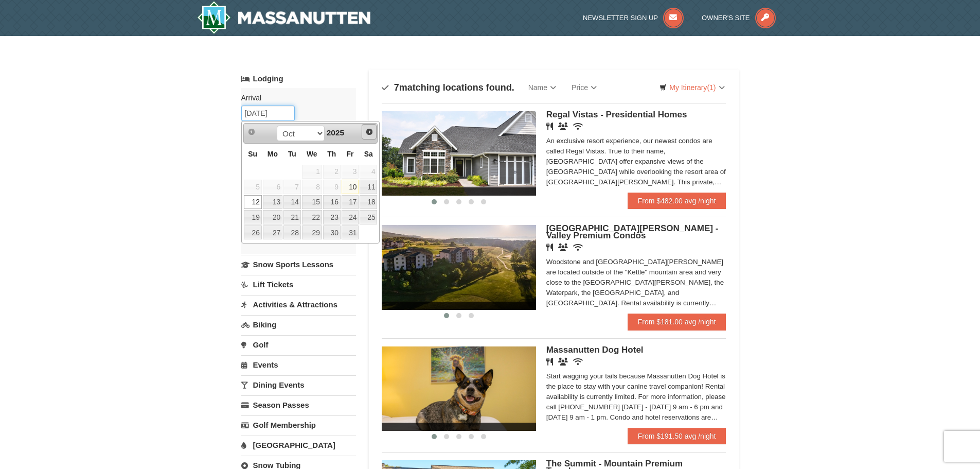  I want to click on a: 26, so click(252, 233).